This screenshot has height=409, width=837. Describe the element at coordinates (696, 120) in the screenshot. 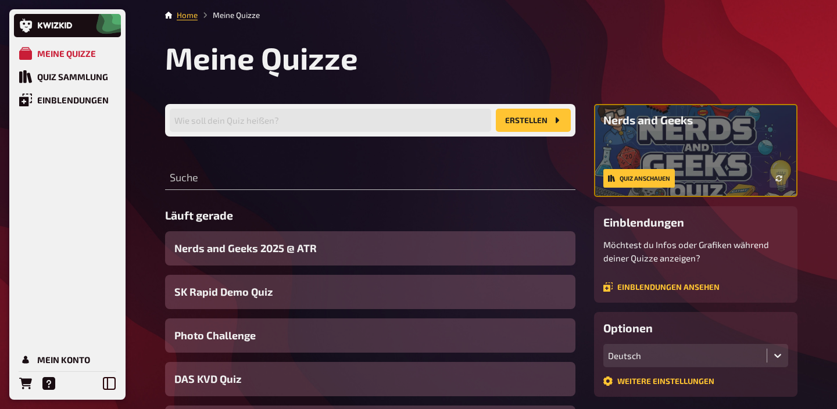

I see `h3: Nerds and Geeks` at that location.